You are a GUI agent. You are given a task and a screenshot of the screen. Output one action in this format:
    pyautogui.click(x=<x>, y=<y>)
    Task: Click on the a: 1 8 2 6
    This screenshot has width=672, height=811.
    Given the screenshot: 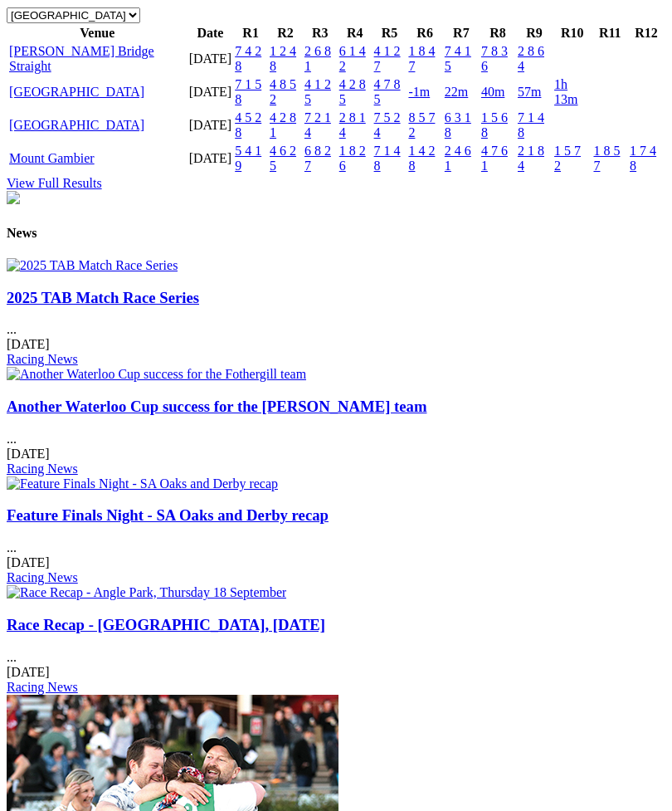 What is the action you would take?
    pyautogui.click(x=353, y=157)
    